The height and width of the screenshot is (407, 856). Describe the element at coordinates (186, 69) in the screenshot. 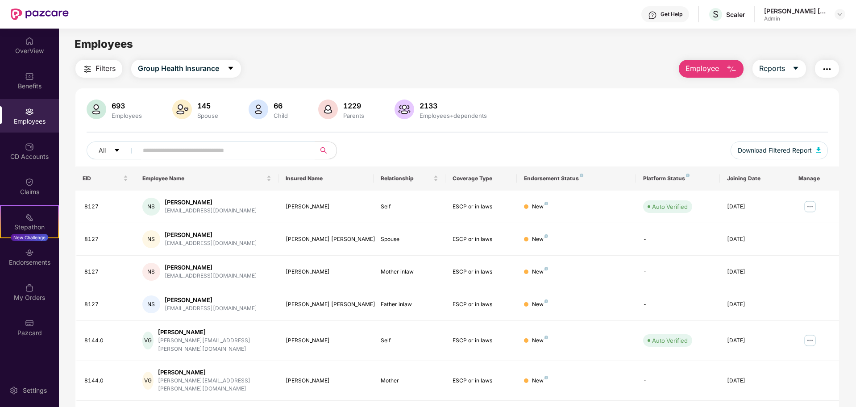

I see `button: Group Health Insurancecaret-down` at that location.